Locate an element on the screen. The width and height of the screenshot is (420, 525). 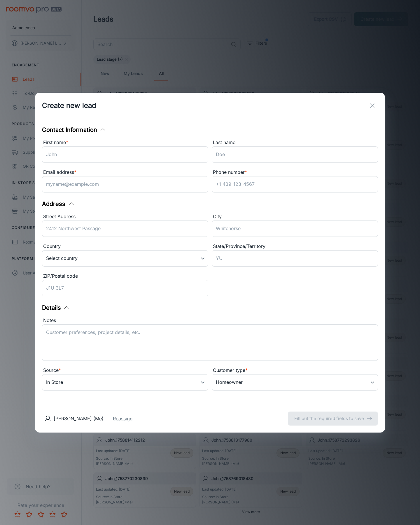
input: John is located at coordinates (125, 155).